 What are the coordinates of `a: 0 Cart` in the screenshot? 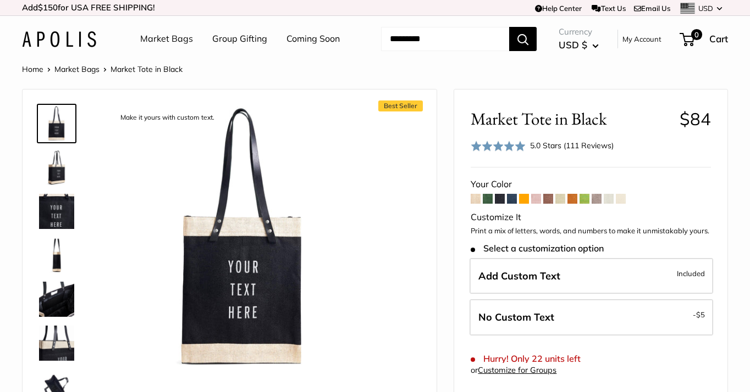 It's located at (704, 39).